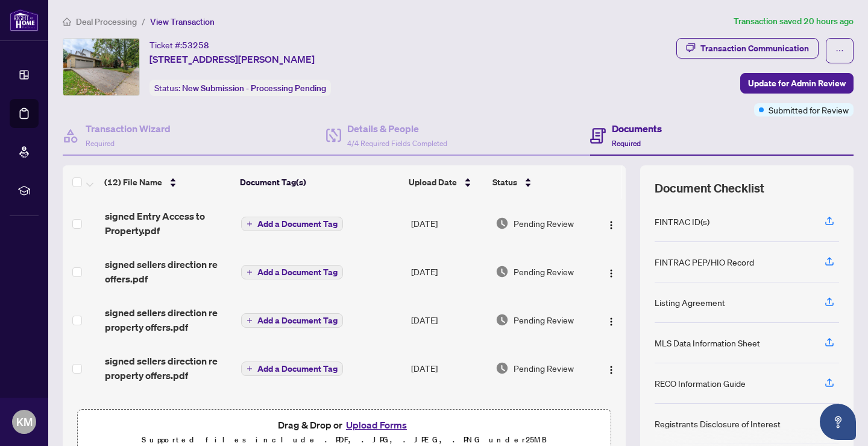 The image size is (868, 446). What do you see at coordinates (838, 422) in the screenshot?
I see `button: Open asap` at bounding box center [838, 422].